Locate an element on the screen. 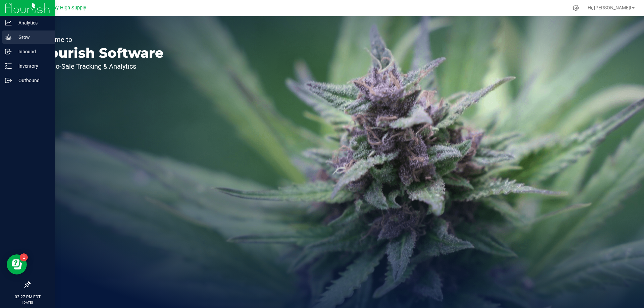 This screenshot has width=644, height=308. p: Welcome to is located at coordinates (100, 39).